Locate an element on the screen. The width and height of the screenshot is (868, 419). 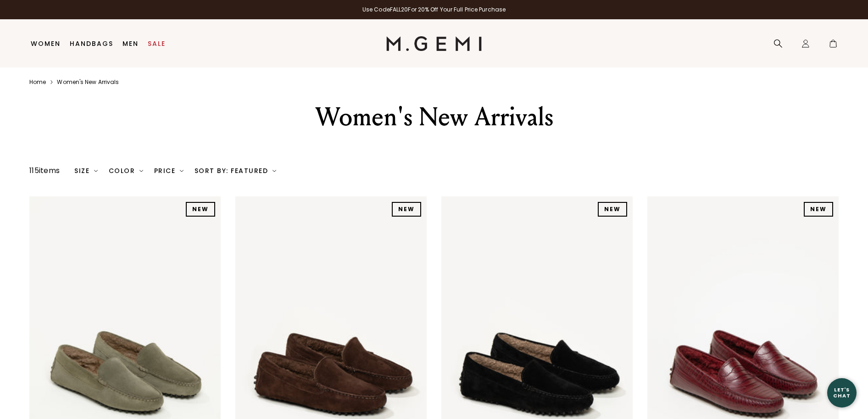
strong: FALL20 is located at coordinates (399, 10).